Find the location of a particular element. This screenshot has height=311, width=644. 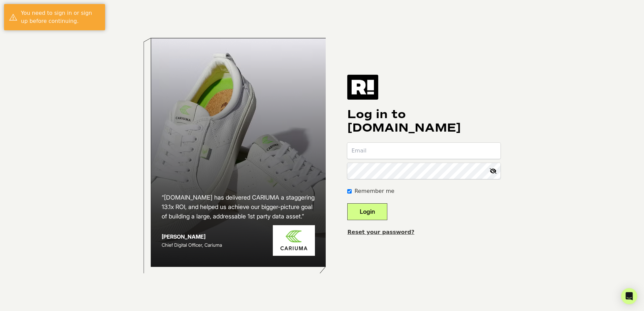

label: Remember me is located at coordinates (374, 191).